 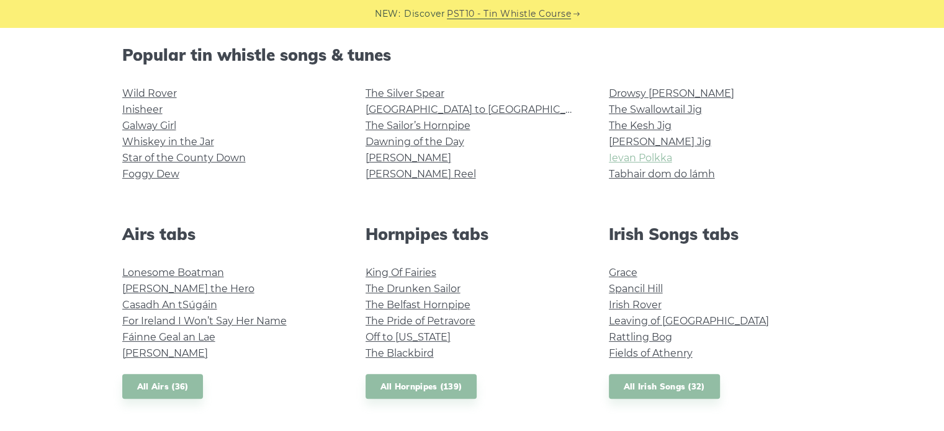 What do you see at coordinates (387, 14) in the screenshot?
I see `span: NEW:` at bounding box center [387, 14].